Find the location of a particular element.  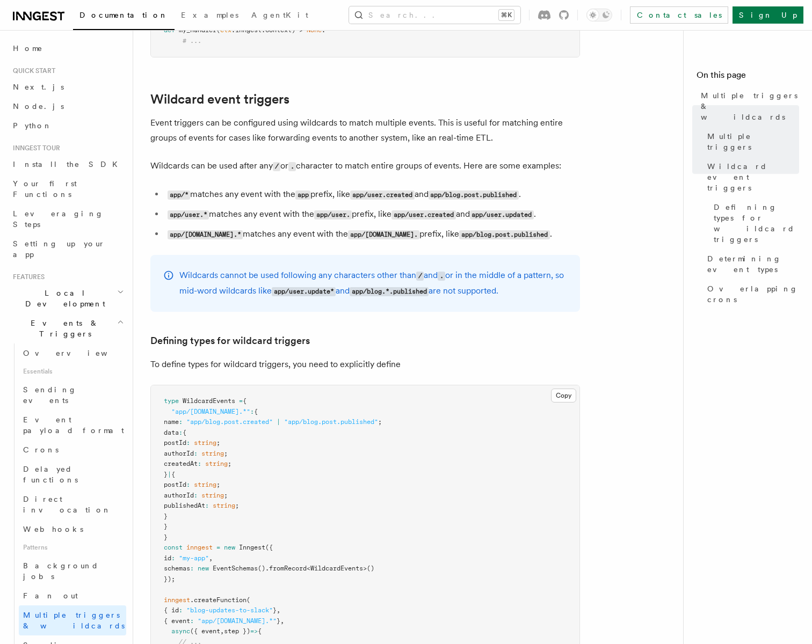

button: Copy is located at coordinates (564, 395).